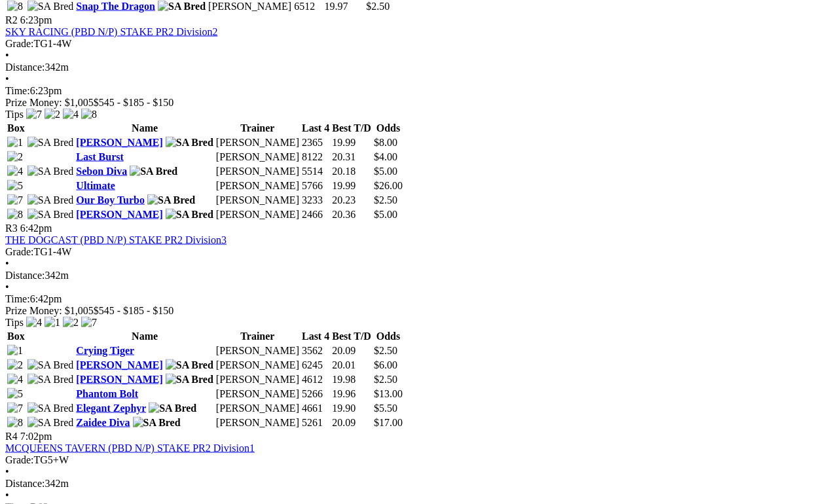  I want to click on a: Snap The Dragon, so click(115, 6).